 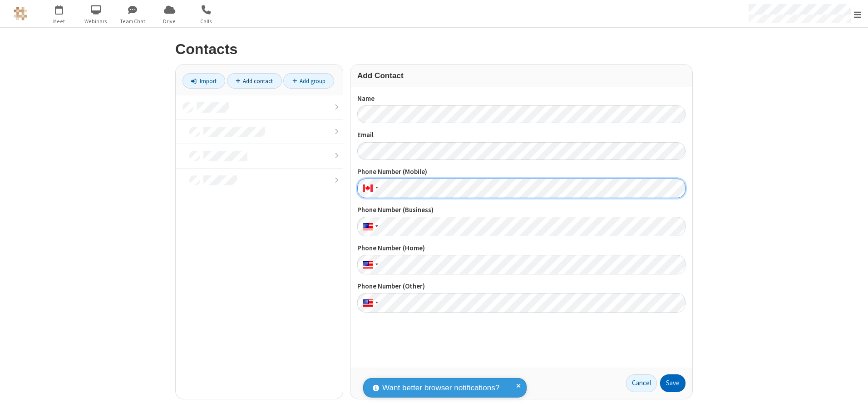 I want to click on a: Add contact, so click(x=254, y=81).